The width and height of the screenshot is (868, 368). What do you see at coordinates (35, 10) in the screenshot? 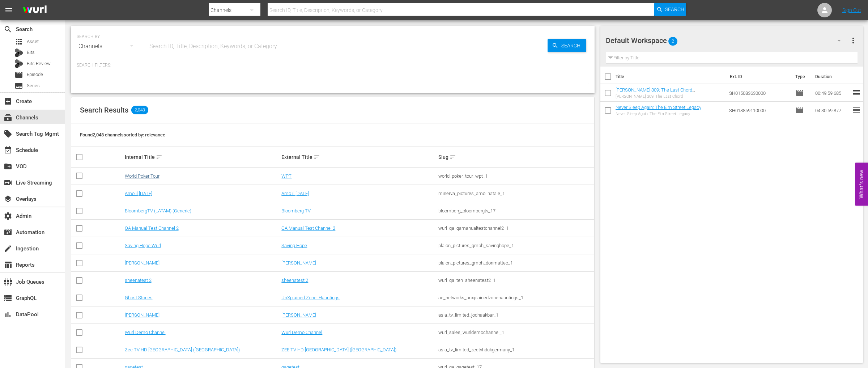
I see `img: ans4CAIJ8jUAAAAAAAAAAAAAAAAAAAAAAAAgQb4GAAAAAAAAAAAAAAAAAAAAAAAAJMjXAAAAAAAAAAAAAAAAAAAAAAAAgAT5G...` at bounding box center [35, 10].